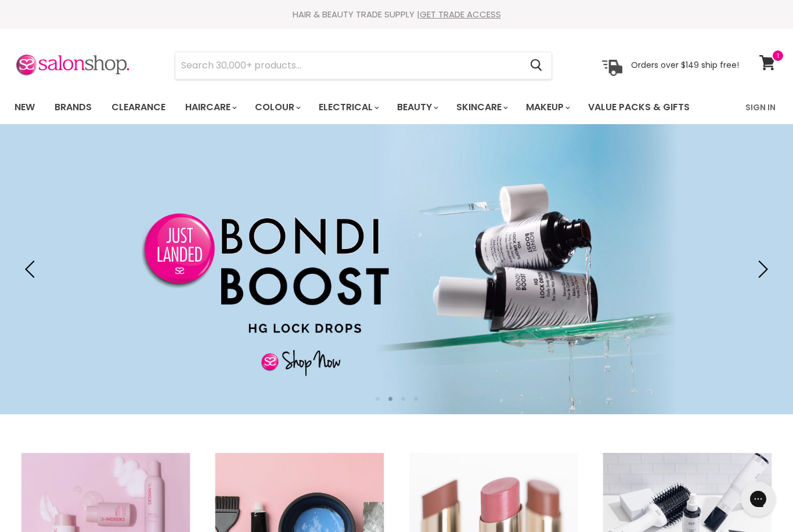 The width and height of the screenshot is (793, 532). Describe the element at coordinates (23, 21) in the screenshot. I see `button: Gorgias live chat` at that location.